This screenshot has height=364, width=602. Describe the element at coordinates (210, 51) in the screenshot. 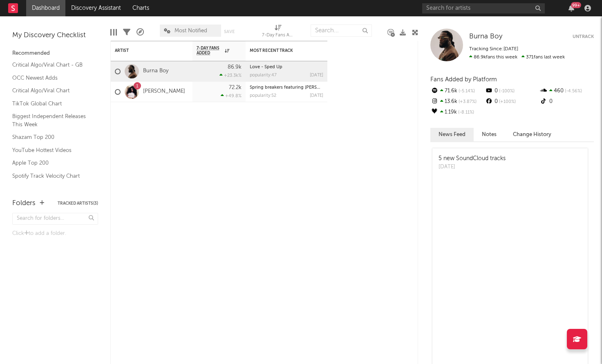

I see `span: 7-Day Fans Added` at that location.